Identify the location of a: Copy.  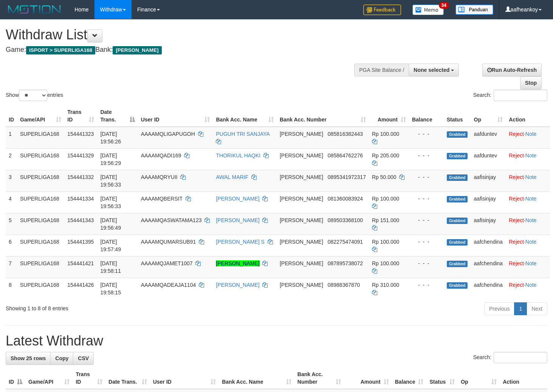
(62, 358).